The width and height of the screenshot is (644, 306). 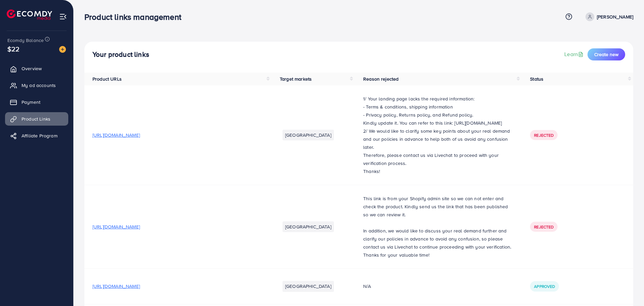 I want to click on span: Reason rejected, so click(x=381, y=79).